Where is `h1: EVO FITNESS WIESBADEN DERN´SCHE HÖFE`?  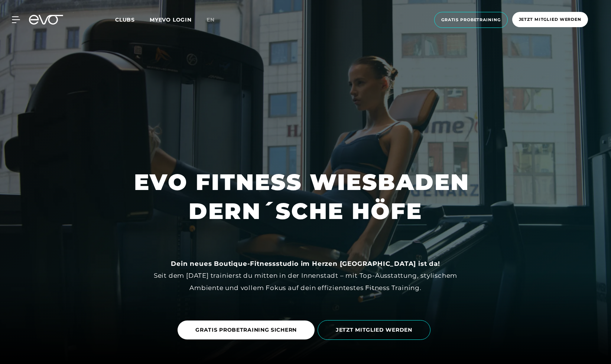 h1: EVO FITNESS WIESBADEN DERN´SCHE HÖFE is located at coordinates (306, 197).